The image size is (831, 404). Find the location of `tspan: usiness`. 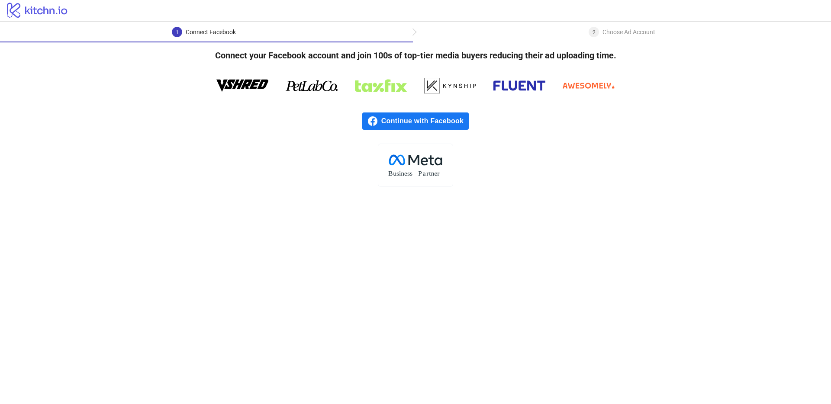

tspan: usiness is located at coordinates (402, 173).